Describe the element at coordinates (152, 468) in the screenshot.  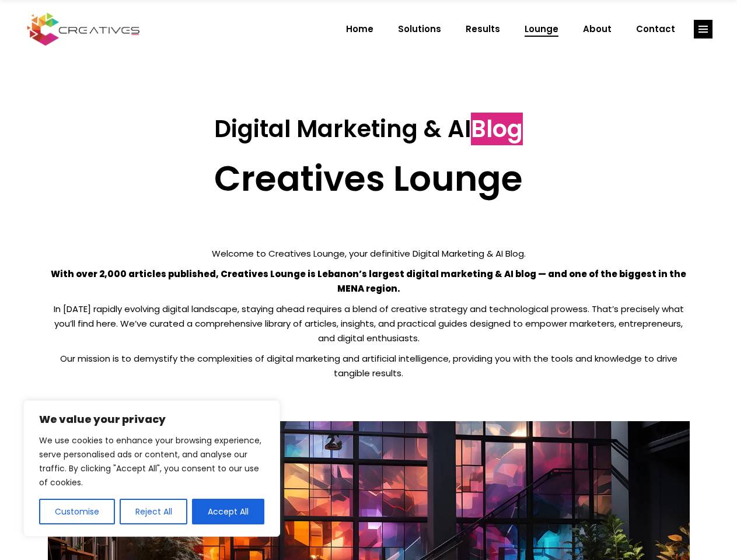
I see `div: We value your privacy` at that location.